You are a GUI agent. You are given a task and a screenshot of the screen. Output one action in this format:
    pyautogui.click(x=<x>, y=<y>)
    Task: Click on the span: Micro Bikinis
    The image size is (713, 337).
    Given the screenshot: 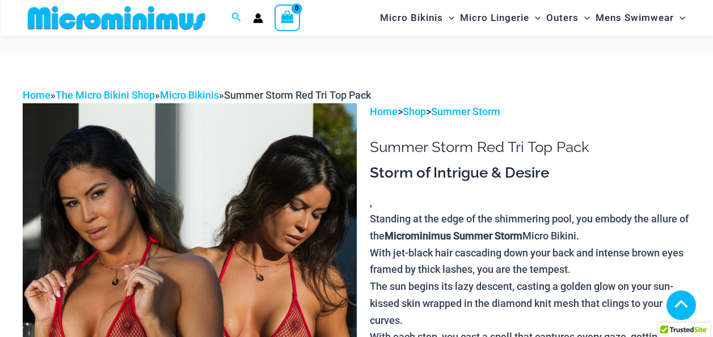 What is the action you would take?
    pyautogui.click(x=411, y=18)
    